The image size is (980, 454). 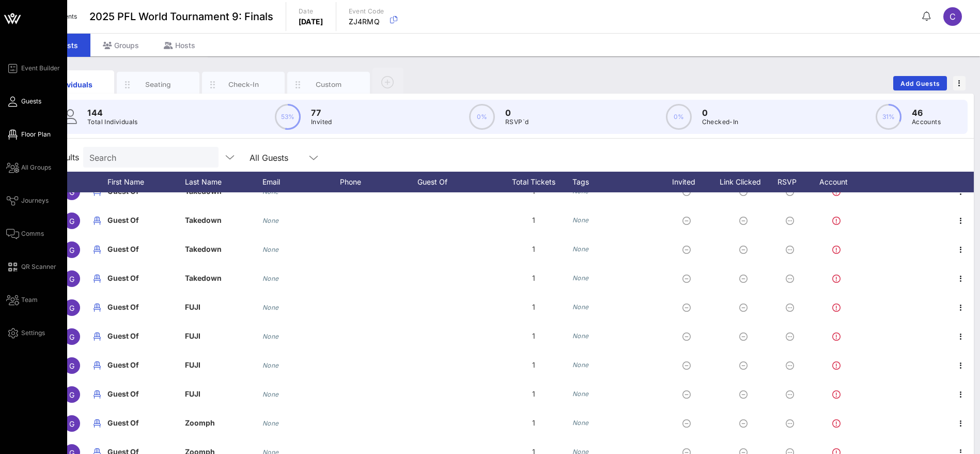 I want to click on span: Event Builder, so click(x=40, y=68).